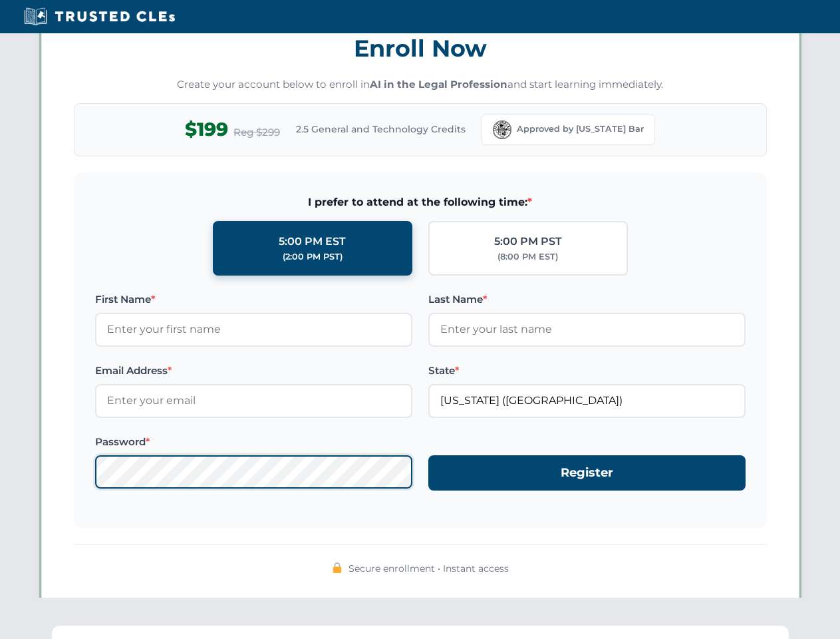 The width and height of the screenshot is (840, 639). Describe the element at coordinates (527, 256) in the screenshot. I see `div: (8:00 PM EST)` at that location.